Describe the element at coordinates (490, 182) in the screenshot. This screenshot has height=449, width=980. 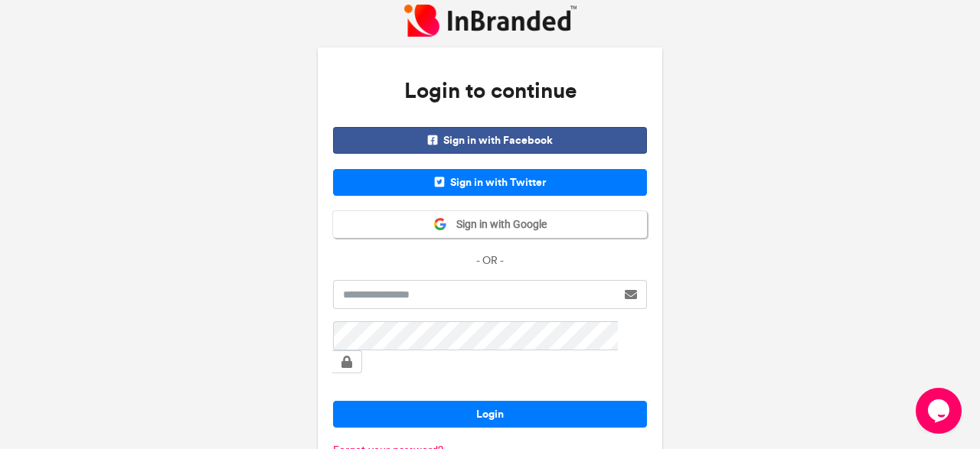
I see `span: Sign in with Twitter` at that location.